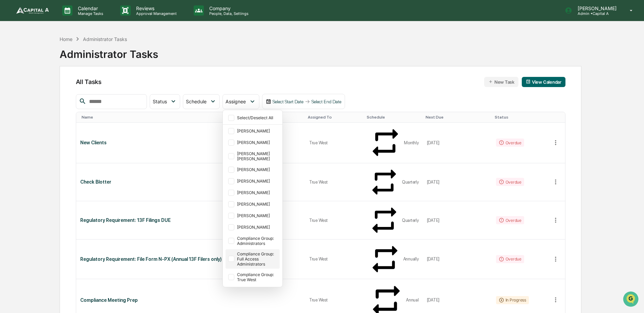 Image resolution: width=644 pixels, height=313 pixels. Describe the element at coordinates (191, 142) in the screenshot. I see `div: New Clients` at that location.